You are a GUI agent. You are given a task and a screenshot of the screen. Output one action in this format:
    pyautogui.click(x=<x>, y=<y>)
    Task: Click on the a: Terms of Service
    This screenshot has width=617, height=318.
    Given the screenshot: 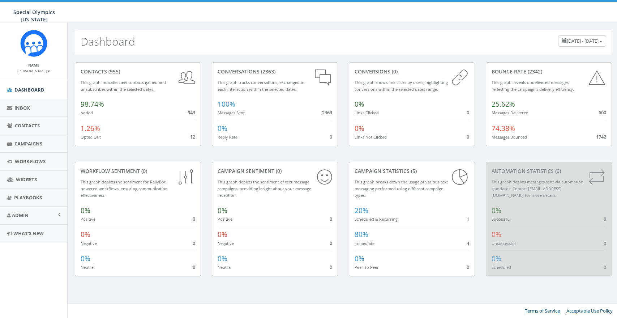 What is the action you would take?
    pyautogui.click(x=543, y=311)
    